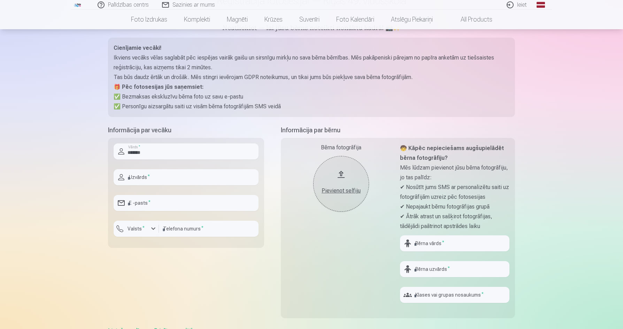  I want to click on a: Komplekti, so click(197, 20).